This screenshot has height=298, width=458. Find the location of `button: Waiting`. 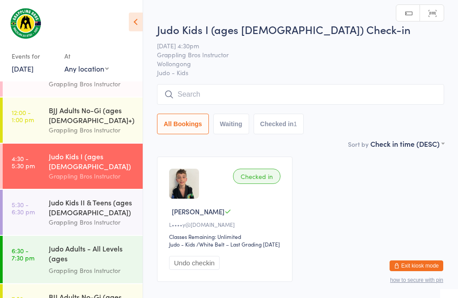

button: Waiting is located at coordinates (231, 124).